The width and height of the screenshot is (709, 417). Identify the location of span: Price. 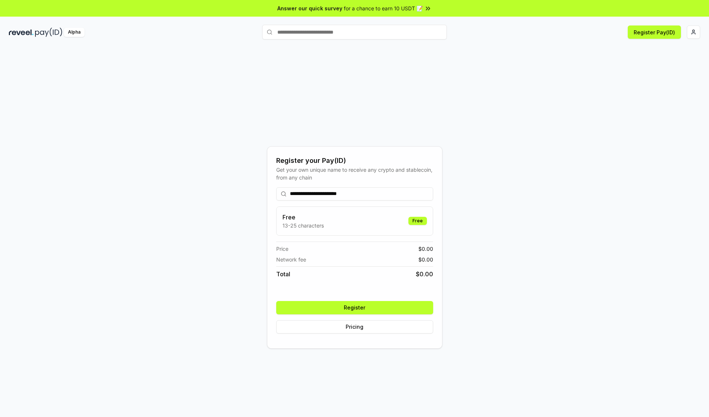
(282, 249).